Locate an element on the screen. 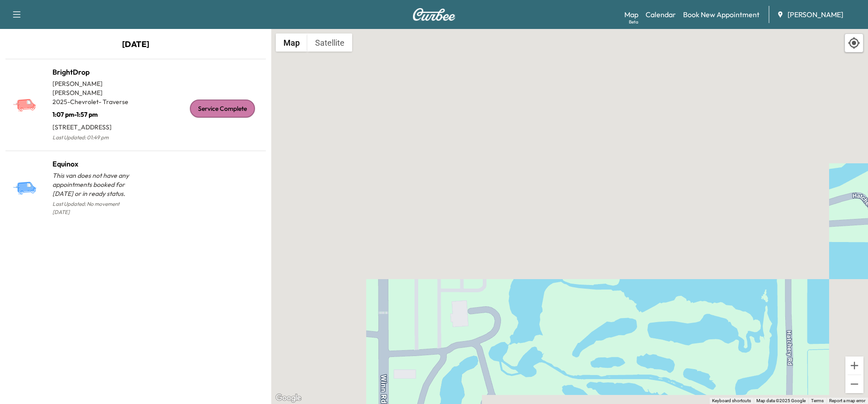 The image size is (868, 404). div: Service Complete is located at coordinates (222, 108).